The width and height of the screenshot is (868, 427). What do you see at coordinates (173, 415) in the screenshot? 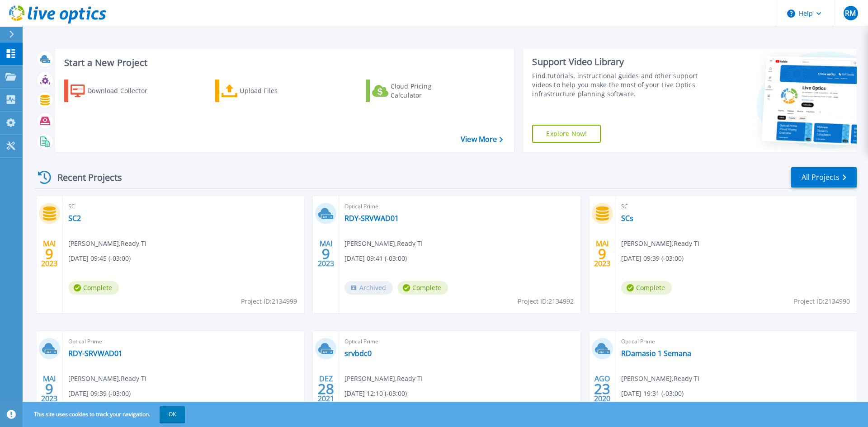
I see `button: OK` at bounding box center [173, 415].